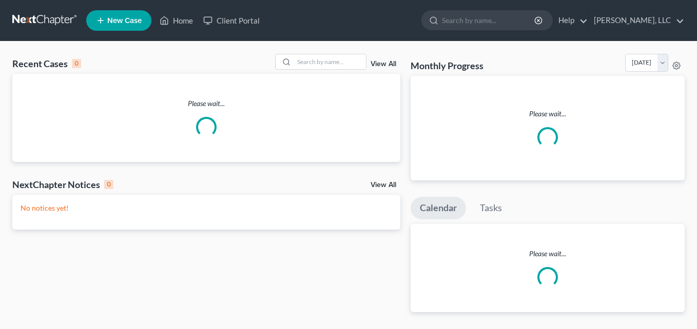  What do you see at coordinates (490, 208) in the screenshot?
I see `a: Tasks` at bounding box center [490, 208].